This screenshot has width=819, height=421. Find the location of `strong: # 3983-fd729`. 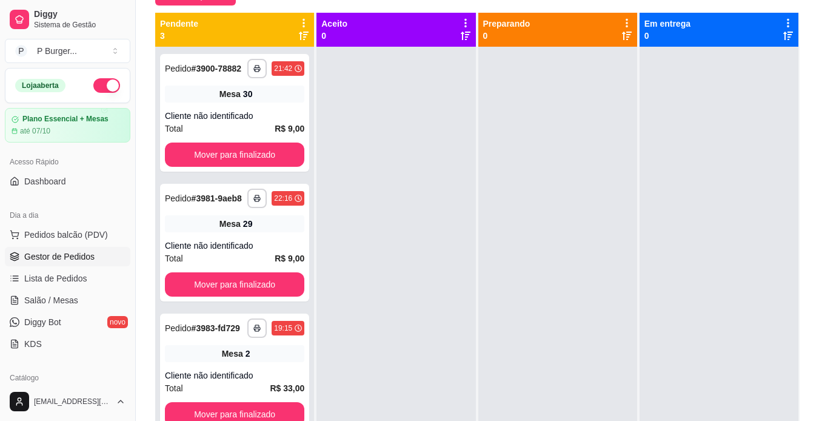

strong: # 3983-fd729 is located at coordinates (216, 328).